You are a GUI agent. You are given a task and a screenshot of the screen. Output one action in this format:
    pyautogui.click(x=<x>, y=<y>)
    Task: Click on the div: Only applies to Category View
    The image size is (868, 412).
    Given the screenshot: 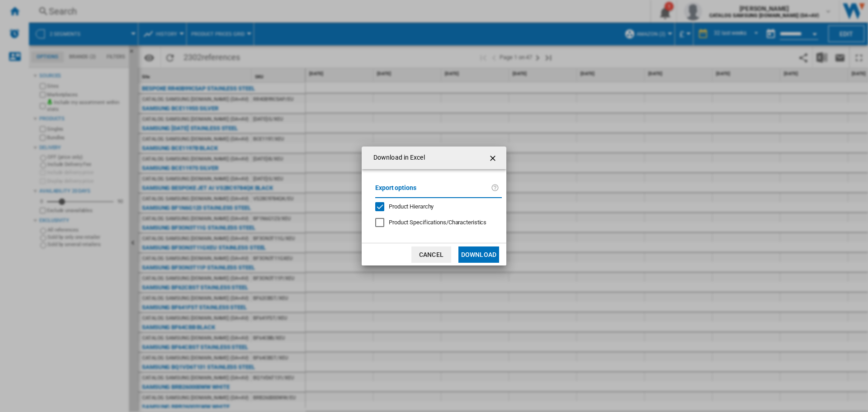 What is the action you would take?
    pyautogui.click(x=438, y=222)
    